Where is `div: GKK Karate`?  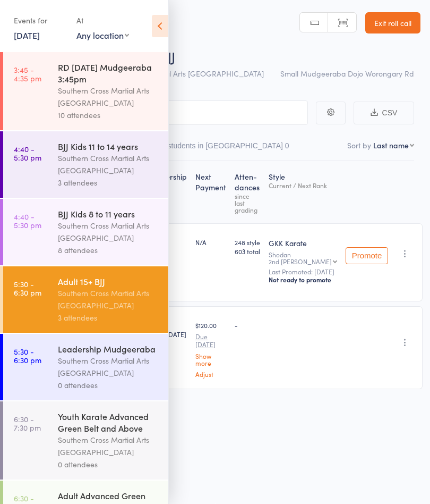 div: GKK Karate is located at coordinates (302, 243).